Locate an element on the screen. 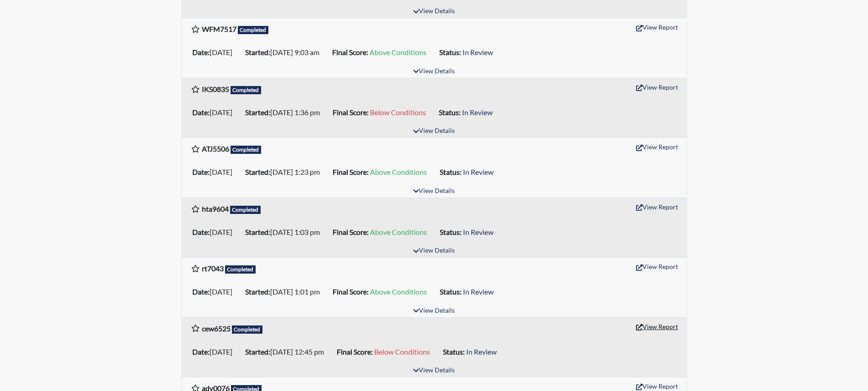 Image resolution: width=868 pixels, height=391 pixels. b: rt7043 is located at coordinates (213, 268).